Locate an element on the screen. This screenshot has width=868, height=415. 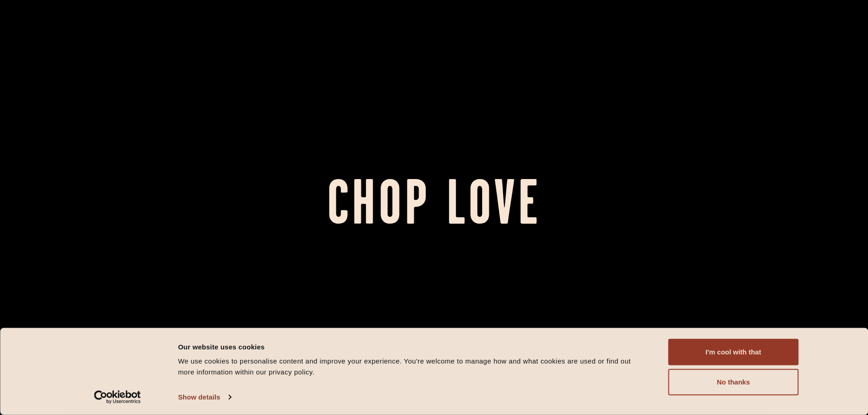
button: No thanks is located at coordinates (734, 382).